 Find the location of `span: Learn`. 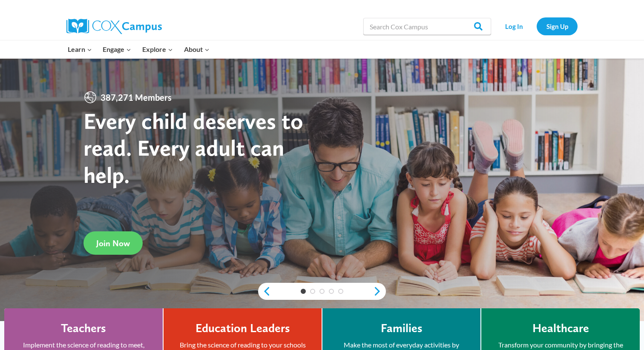

span: Learn is located at coordinates (80, 49).